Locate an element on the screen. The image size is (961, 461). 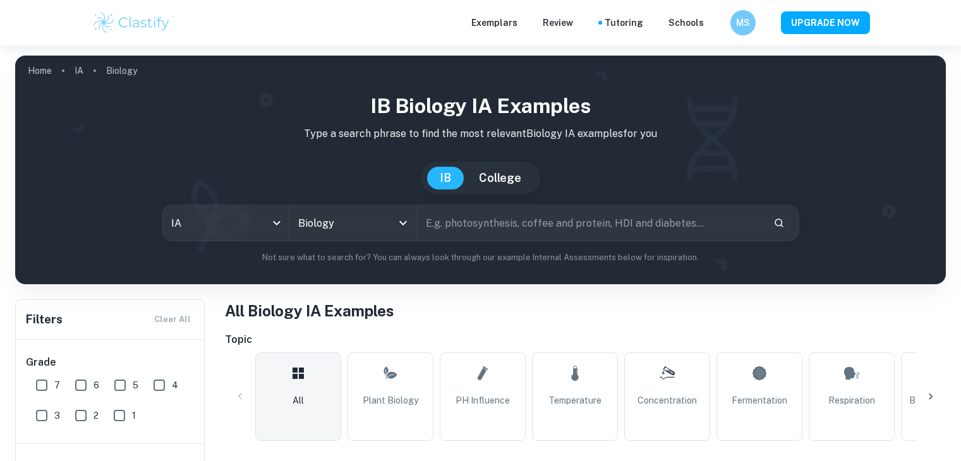
button: Help and Feedback is located at coordinates (717, 23).